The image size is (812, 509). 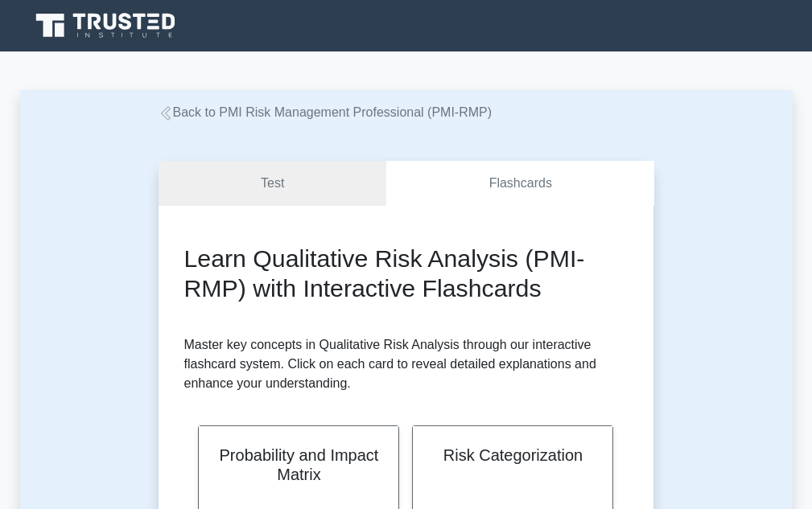 I want to click on h2: Probability and Impact Matrix, so click(x=298, y=465).